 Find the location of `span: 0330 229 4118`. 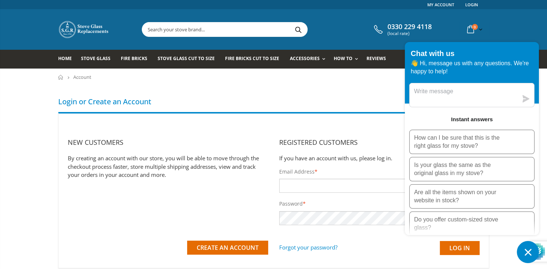

span: 0330 229 4118 is located at coordinates (409, 27).